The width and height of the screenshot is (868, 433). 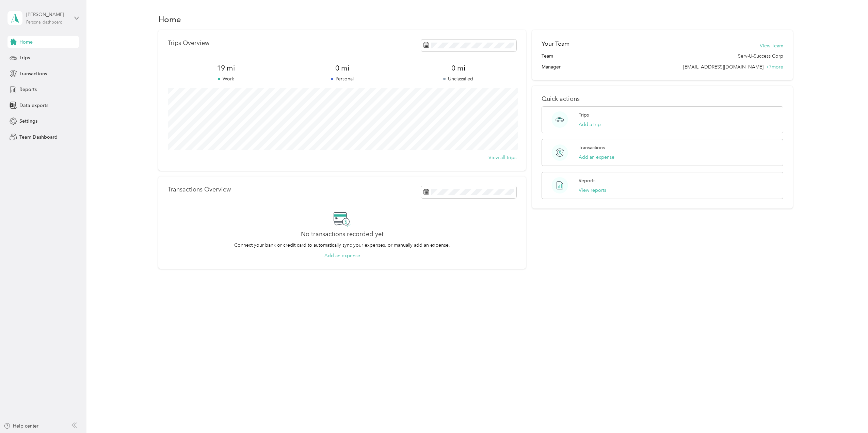 I want to click on p: Connect your bank or credit card to automatically sync your expenses, or manually add an expense., so click(x=342, y=245).